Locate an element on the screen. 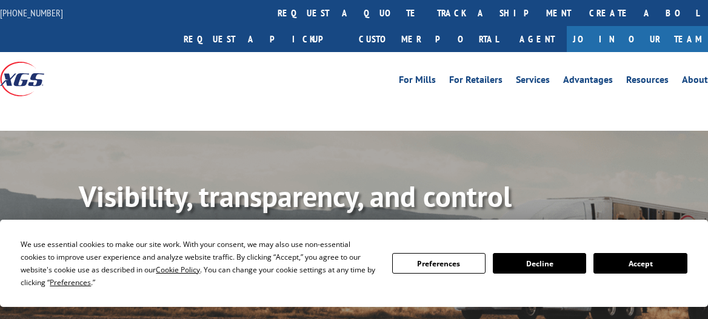 The height and width of the screenshot is (319, 708). a: Join Our Team is located at coordinates (637, 39).